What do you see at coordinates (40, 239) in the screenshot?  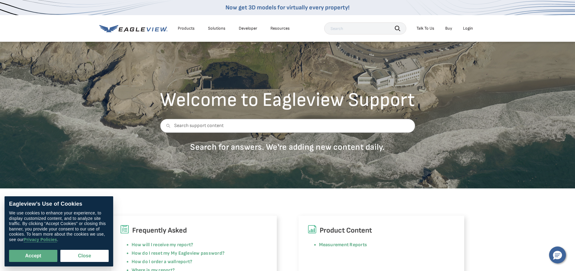 I see `a: Privacy Policies` at bounding box center [40, 239].